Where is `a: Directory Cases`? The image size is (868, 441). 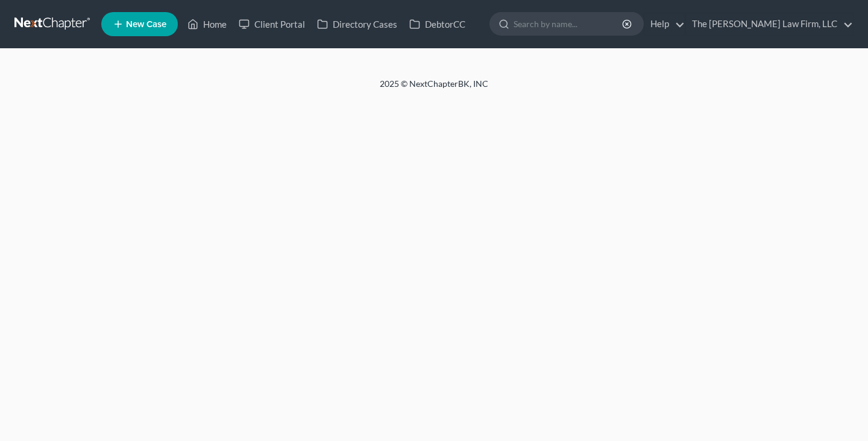
a: Directory Cases is located at coordinates (357, 24).